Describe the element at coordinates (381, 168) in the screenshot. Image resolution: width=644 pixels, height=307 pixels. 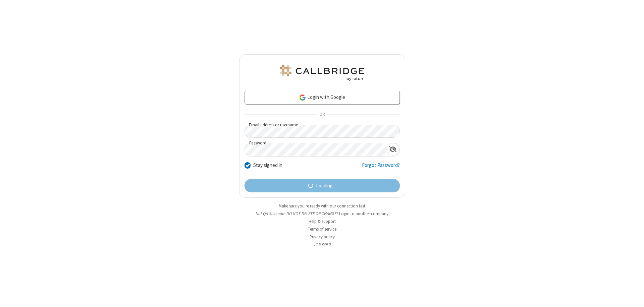
I see `a: Forgot Password?` at that location.